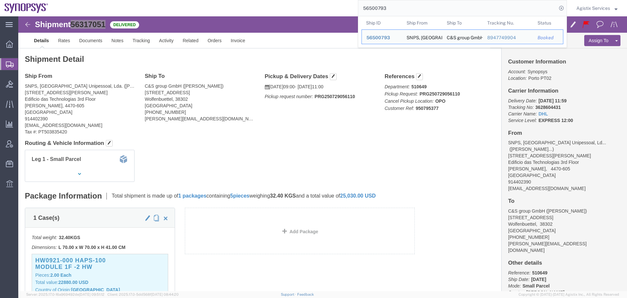 The width and height of the screenshot is (627, 298). What do you see at coordinates (463, 23) in the screenshot?
I see `th: Ship To` at bounding box center [463, 23].